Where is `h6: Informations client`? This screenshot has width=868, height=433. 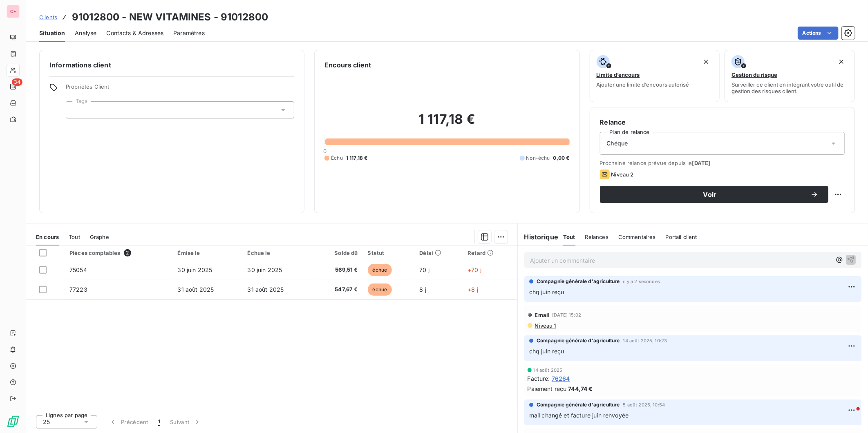 h6: Informations client is located at coordinates (172, 65).